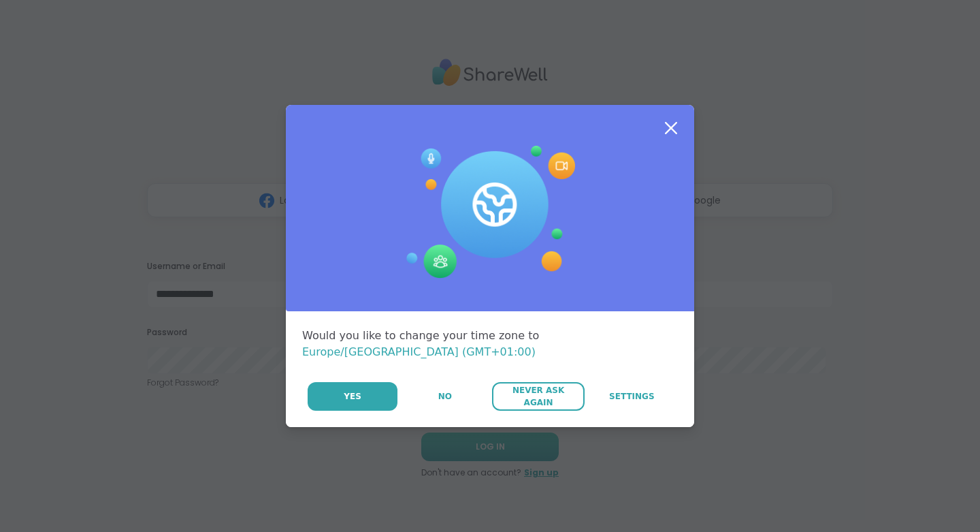 The width and height of the screenshot is (980, 532). Describe the element at coordinates (632, 396) in the screenshot. I see `span: Settings` at that location.